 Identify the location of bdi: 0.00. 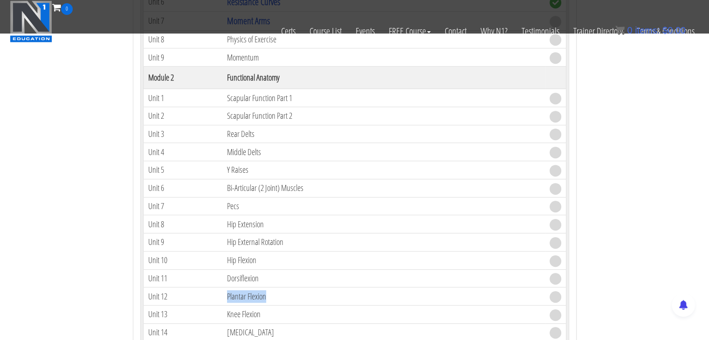
(674, 30).